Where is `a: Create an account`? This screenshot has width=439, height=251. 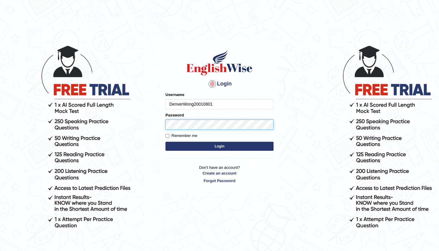 a: Create an account is located at coordinates (220, 173).